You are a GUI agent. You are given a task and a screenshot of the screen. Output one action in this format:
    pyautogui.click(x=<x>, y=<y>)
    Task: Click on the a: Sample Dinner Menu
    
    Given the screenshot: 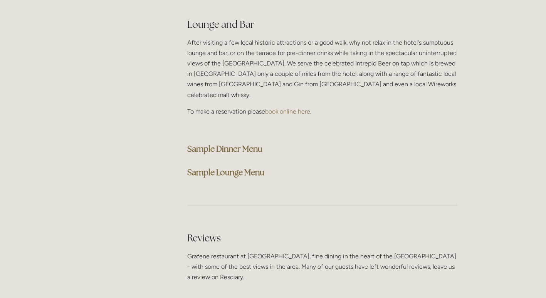 What is the action you would take?
    pyautogui.click(x=225, y=149)
    